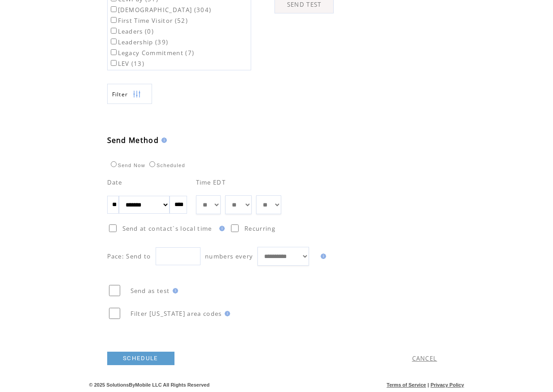 The image size is (553, 392). I want to click on a: Privacy Policy, so click(447, 385).